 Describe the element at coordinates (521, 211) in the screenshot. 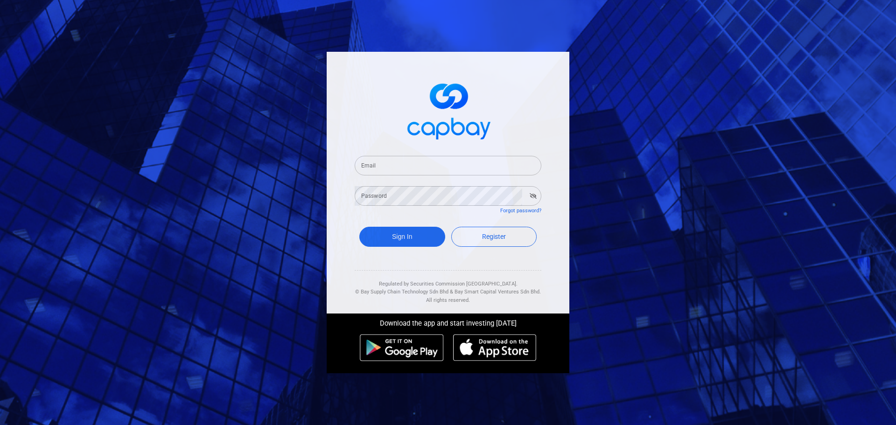

I see `a: Forgot password?` at that location.